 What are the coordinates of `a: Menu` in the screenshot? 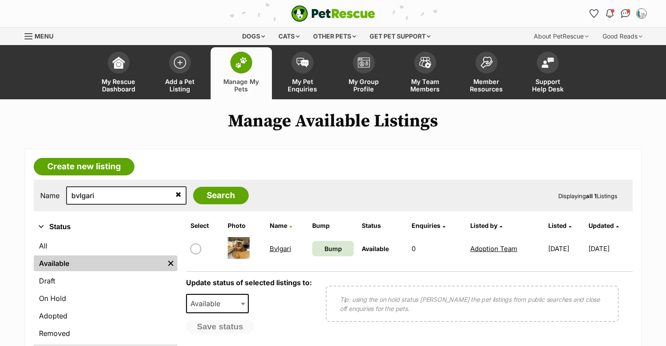 It's located at (42, 35).